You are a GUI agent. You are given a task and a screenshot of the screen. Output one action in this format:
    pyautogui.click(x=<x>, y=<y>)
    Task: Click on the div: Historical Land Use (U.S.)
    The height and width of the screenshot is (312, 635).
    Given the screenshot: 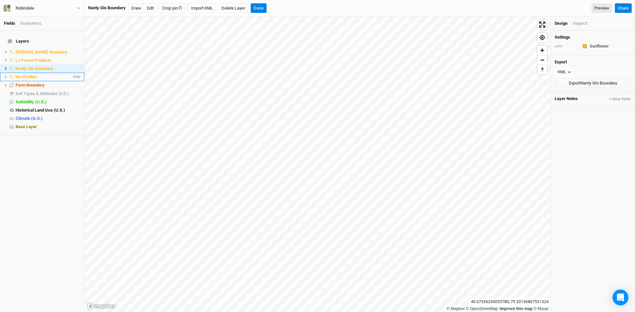 What is the action you would take?
    pyautogui.click(x=48, y=110)
    